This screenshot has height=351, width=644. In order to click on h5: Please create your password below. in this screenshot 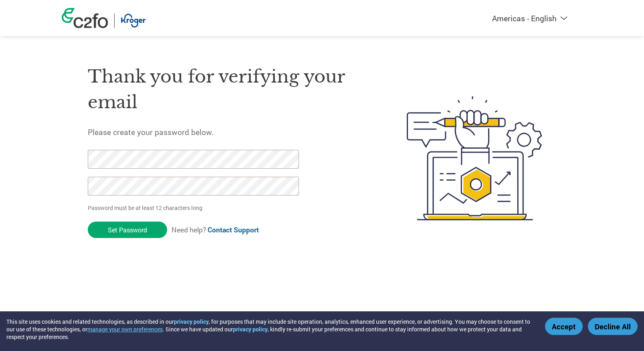, I will do `click(228, 132)`.